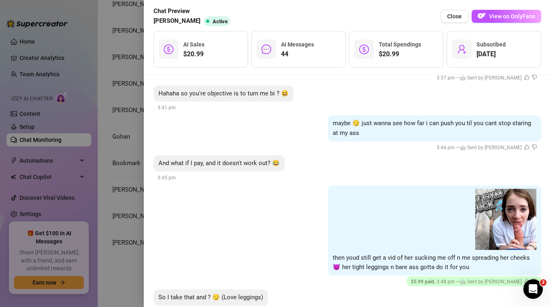 The height and width of the screenshot is (307, 551). Describe the element at coordinates (431, 262) in the screenshot. I see `span: then youd still get a vid of her sucking me off n me spreading her cheeks 😈 her tight leggings n ...` at that location.